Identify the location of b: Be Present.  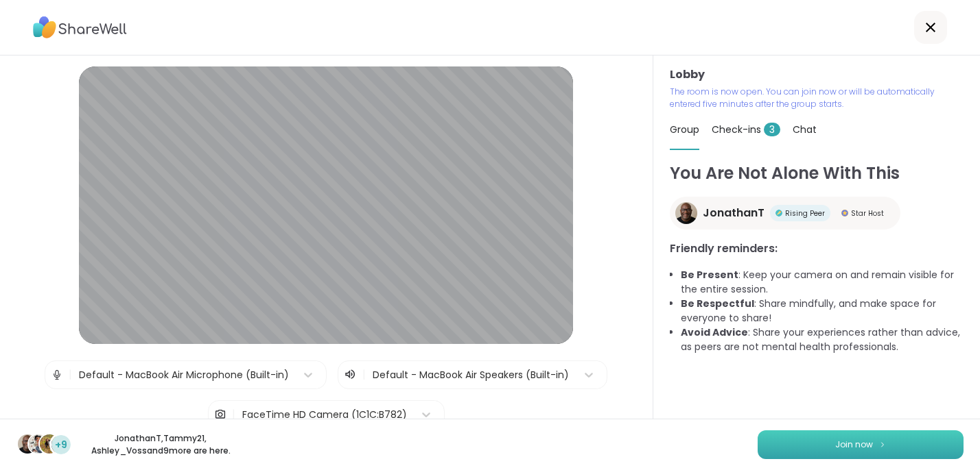
(709, 275).